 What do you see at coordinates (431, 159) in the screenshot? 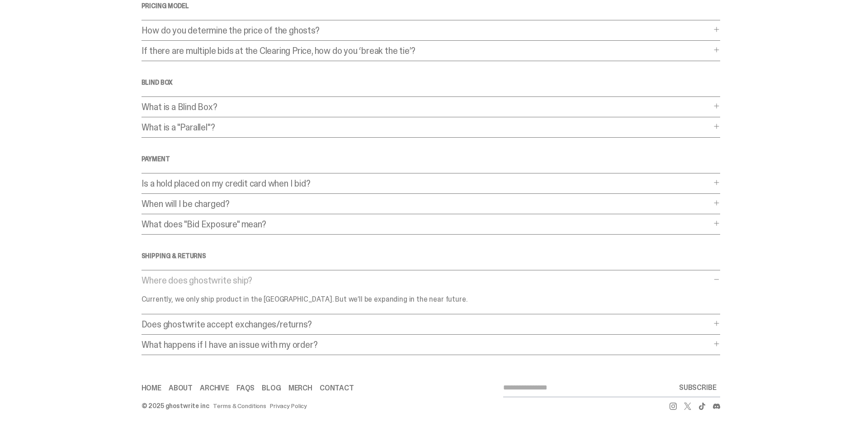
I see `h4: Payment` at bounding box center [431, 159].